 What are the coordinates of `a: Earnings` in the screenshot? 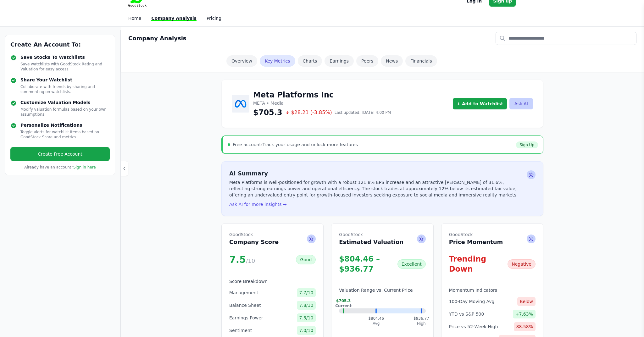 It's located at (339, 61).